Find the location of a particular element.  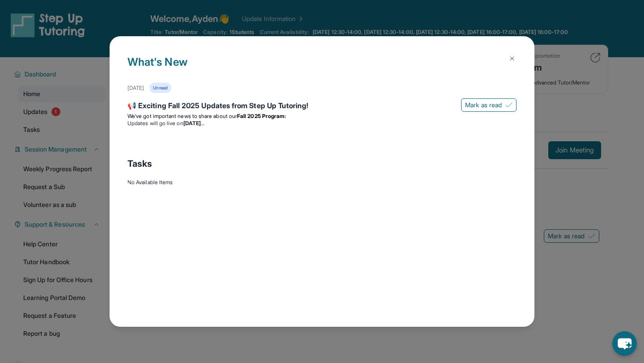

span: Mark as read is located at coordinates (483, 105).